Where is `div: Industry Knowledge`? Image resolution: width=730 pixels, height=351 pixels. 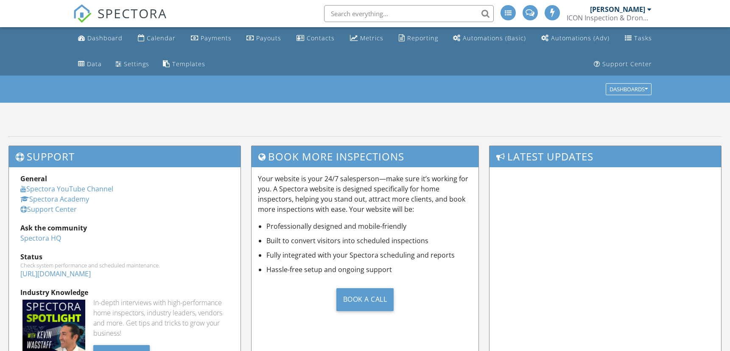
div: Industry Knowledge is located at coordinates (125, 292).